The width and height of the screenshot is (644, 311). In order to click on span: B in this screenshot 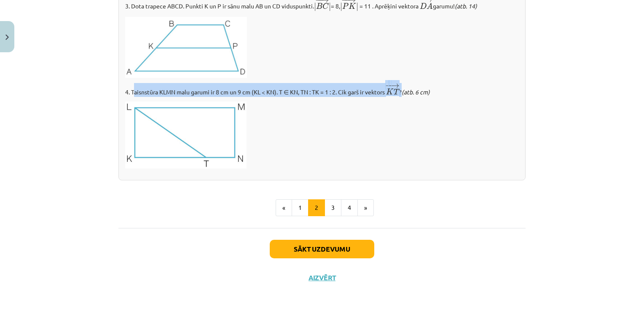, I will do `click(319, 6)`.